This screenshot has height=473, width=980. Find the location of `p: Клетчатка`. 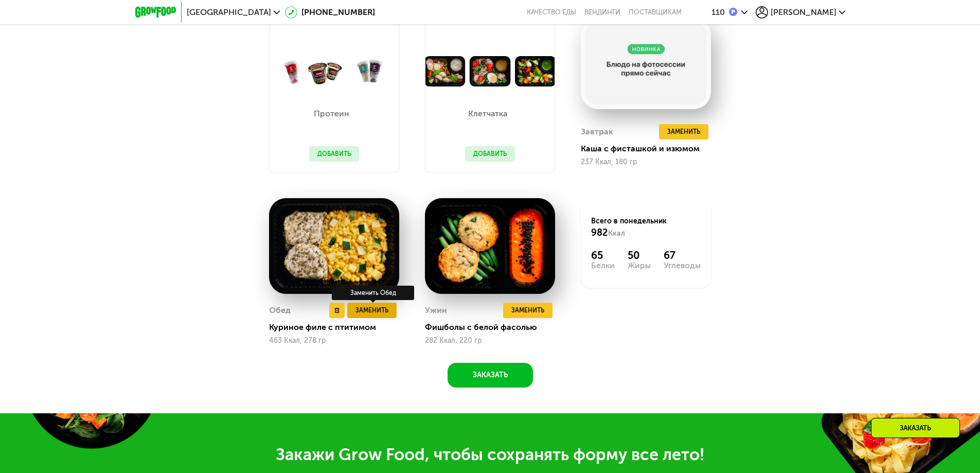

p: Клетчатка is located at coordinates (487, 114).